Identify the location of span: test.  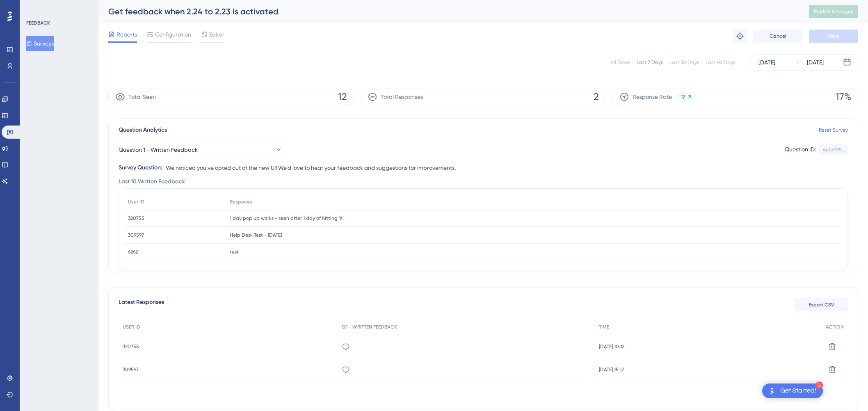
(235, 252).